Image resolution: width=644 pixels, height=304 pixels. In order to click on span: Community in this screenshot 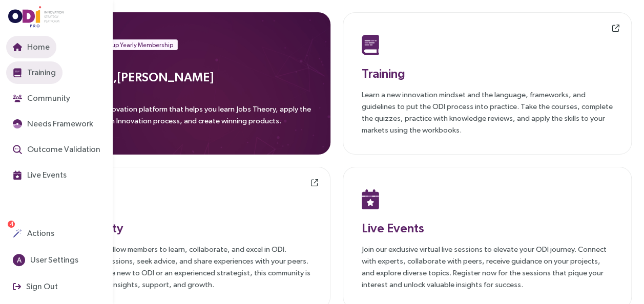, I will do `click(48, 98)`.